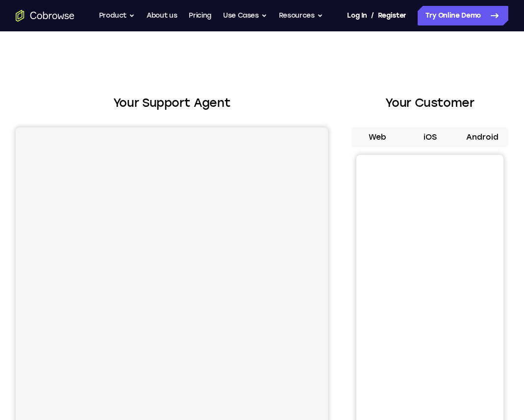 This screenshot has width=524, height=420. I want to click on button: Android, so click(482, 138).